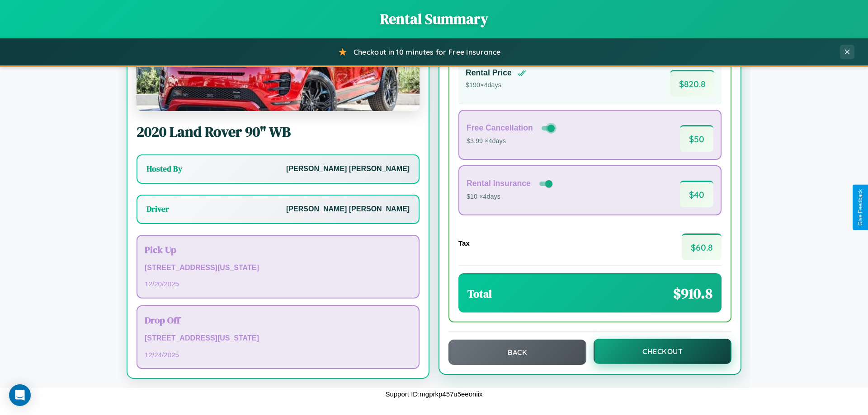 The width and height of the screenshot is (868, 415). I want to click on p: $10 × 4 days, so click(511, 197).